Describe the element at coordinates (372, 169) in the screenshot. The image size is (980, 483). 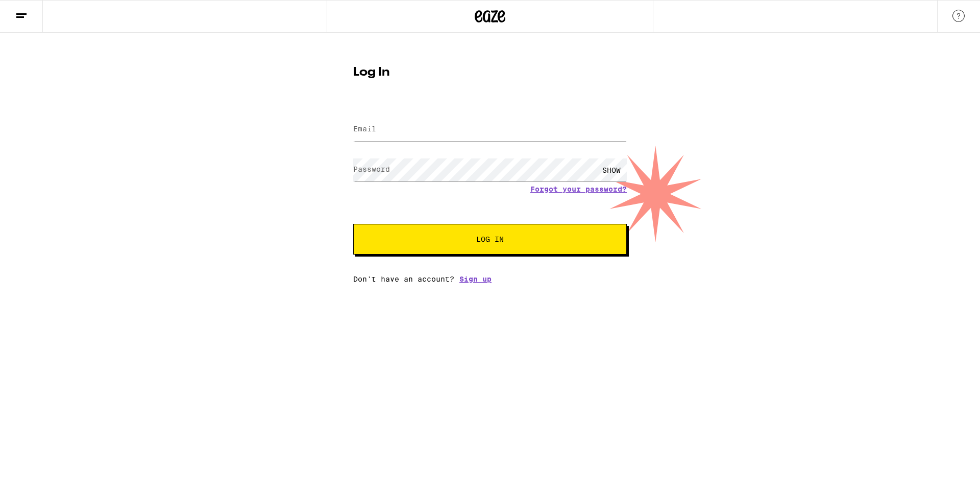
I see `label: Password` at that location.